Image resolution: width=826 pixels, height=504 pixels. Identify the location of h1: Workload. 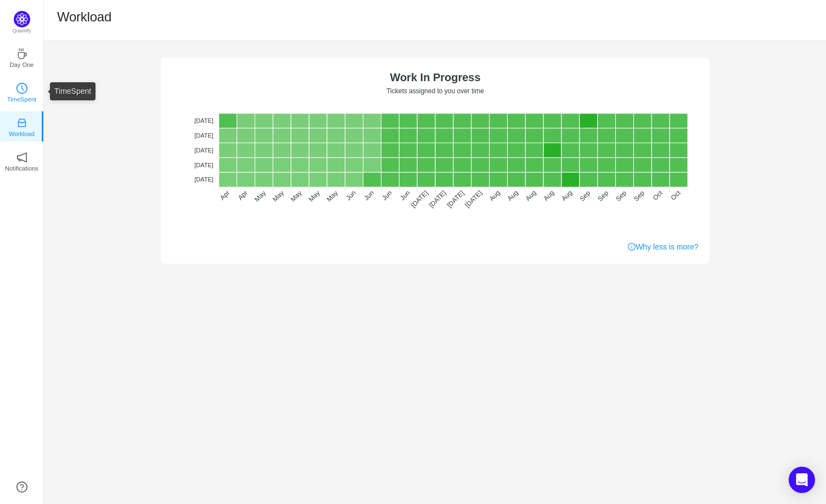
(84, 17).